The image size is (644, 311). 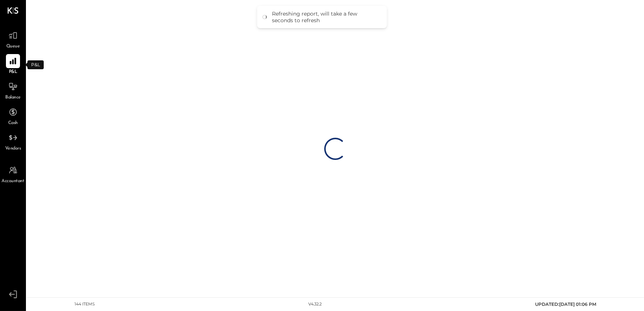 I want to click on a: Queue, so click(x=13, y=39).